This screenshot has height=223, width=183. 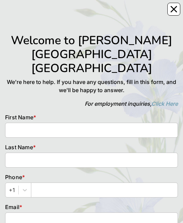 What do you see at coordinates (19, 147) in the screenshot?
I see `span: Last Name` at bounding box center [19, 147].